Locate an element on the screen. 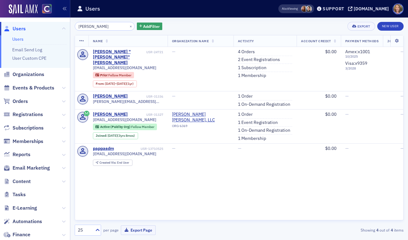 The width and height of the screenshot is (408, 240). span: Sheila Duggan is located at coordinates (304, 9).